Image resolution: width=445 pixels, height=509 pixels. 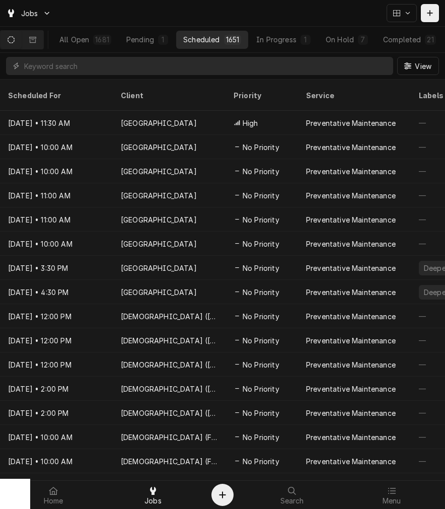 What do you see at coordinates (250, 123) in the screenshot?
I see `span: High` at bounding box center [250, 123].